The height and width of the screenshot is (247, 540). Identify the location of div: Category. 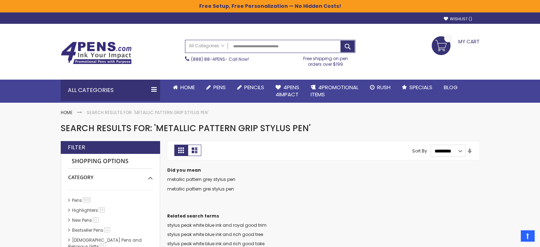
(110, 175).